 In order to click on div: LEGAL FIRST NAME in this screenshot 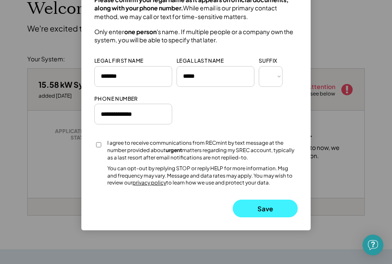, I will do `click(118, 61)`.